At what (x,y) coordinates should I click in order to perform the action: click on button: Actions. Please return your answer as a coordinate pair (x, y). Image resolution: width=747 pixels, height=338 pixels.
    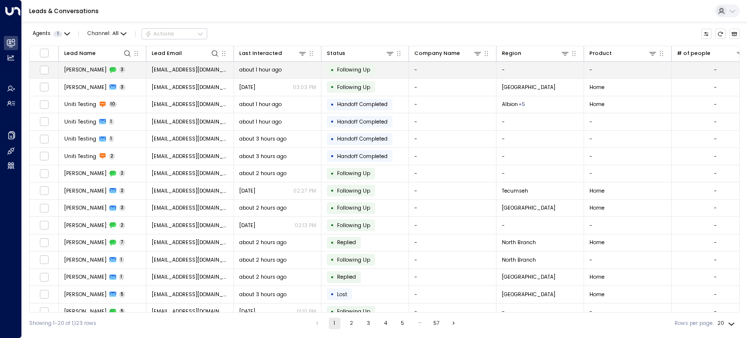
    Looking at the image, I should click on (174, 34).